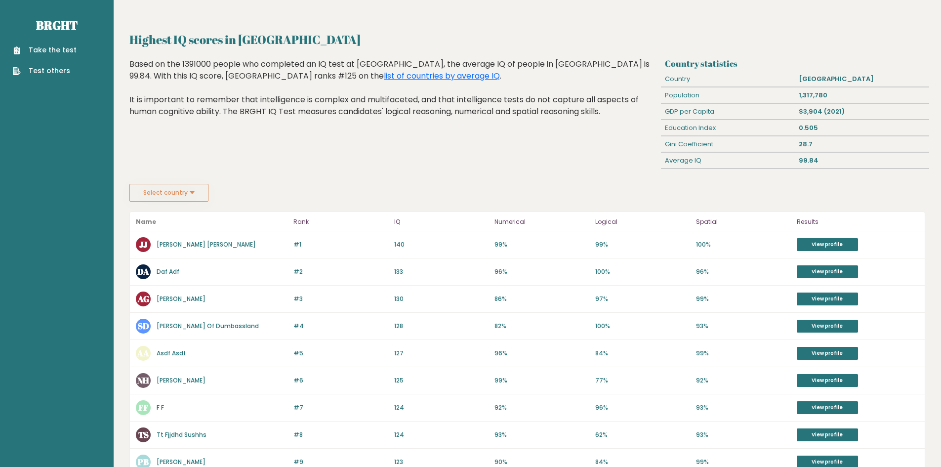 Image resolution: width=941 pixels, height=467 pixels. Describe the element at coordinates (728, 95) in the screenshot. I see `div: Population` at that location.